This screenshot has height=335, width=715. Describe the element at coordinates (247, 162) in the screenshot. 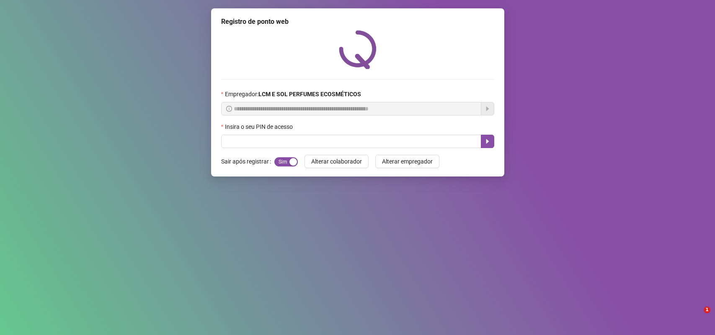

I see `label: Sair após registrar` at that location.